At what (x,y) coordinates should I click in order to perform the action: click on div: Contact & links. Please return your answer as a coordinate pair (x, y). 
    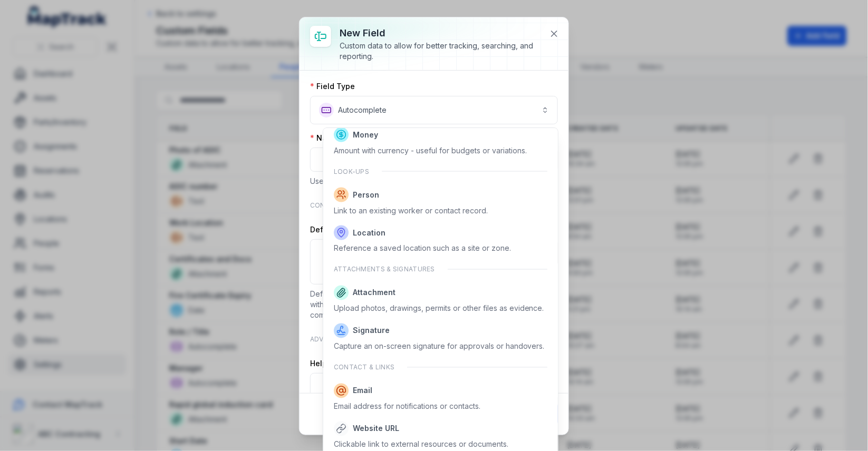
    Looking at the image, I should click on (440, 368).